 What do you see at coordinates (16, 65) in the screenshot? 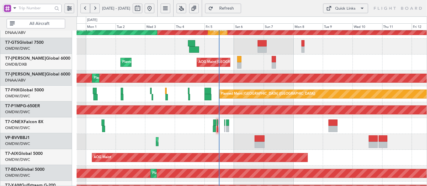
I see `a: OMDB/DXB` at bounding box center [16, 65].